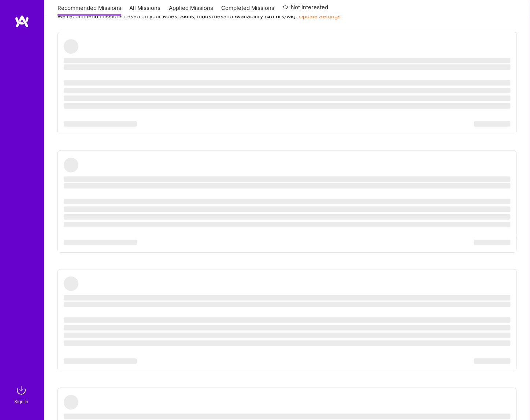  I want to click on b: Availability (40 hrs/wk), so click(265, 16).